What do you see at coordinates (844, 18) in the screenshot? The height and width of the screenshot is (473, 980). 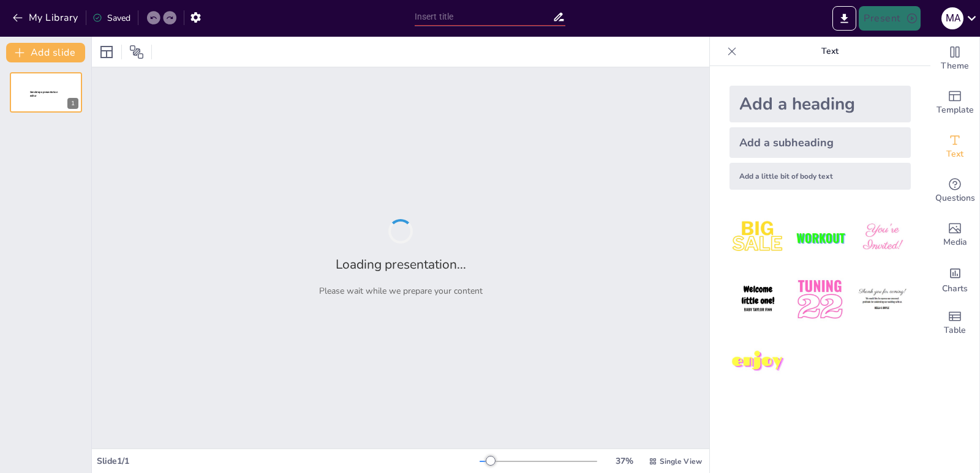 I see `button: Export to PowerPoint` at bounding box center [844, 18].